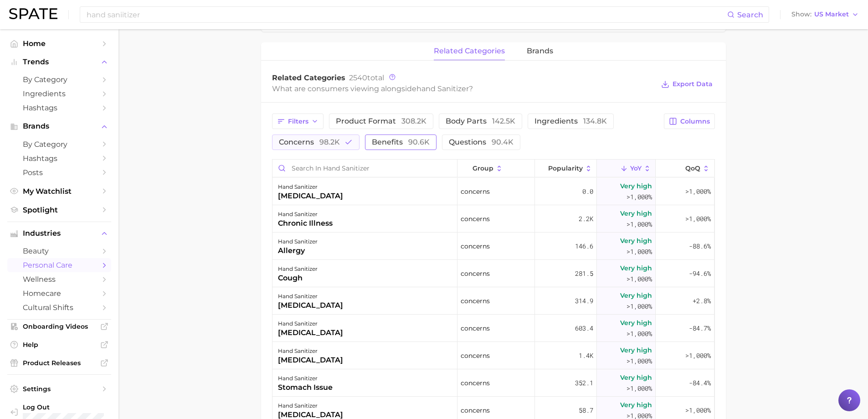  Describe the element at coordinates (59, 363) in the screenshot. I see `span: Product Releases` at that location.